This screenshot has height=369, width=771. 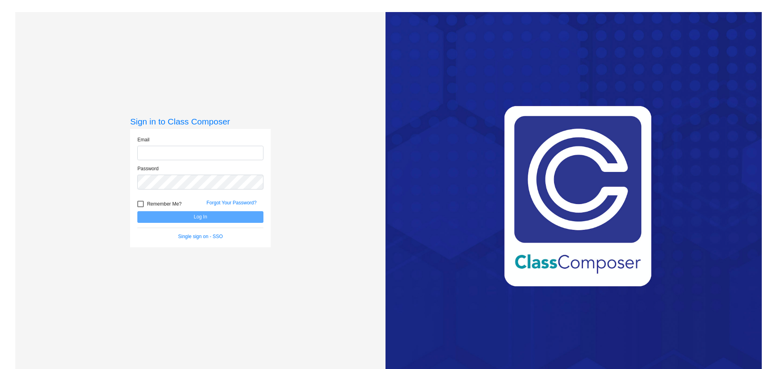 I want to click on h3: Sign in to Class Composer, so click(x=200, y=121).